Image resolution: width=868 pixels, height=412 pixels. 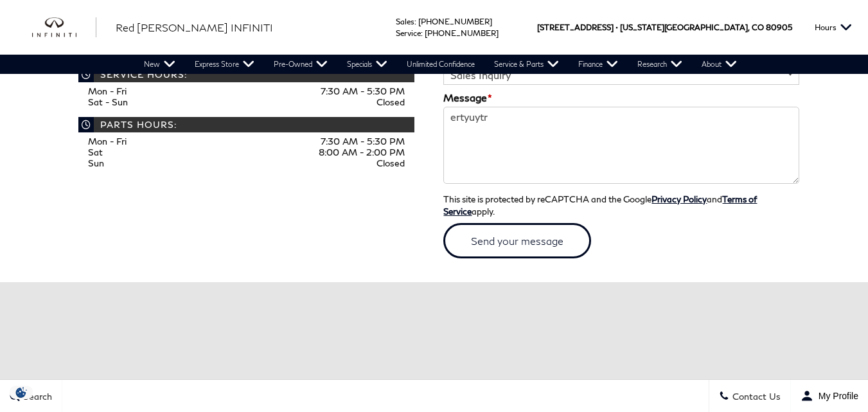 I want to click on section: Click to Open Cookie Consent Modal, so click(x=21, y=392).